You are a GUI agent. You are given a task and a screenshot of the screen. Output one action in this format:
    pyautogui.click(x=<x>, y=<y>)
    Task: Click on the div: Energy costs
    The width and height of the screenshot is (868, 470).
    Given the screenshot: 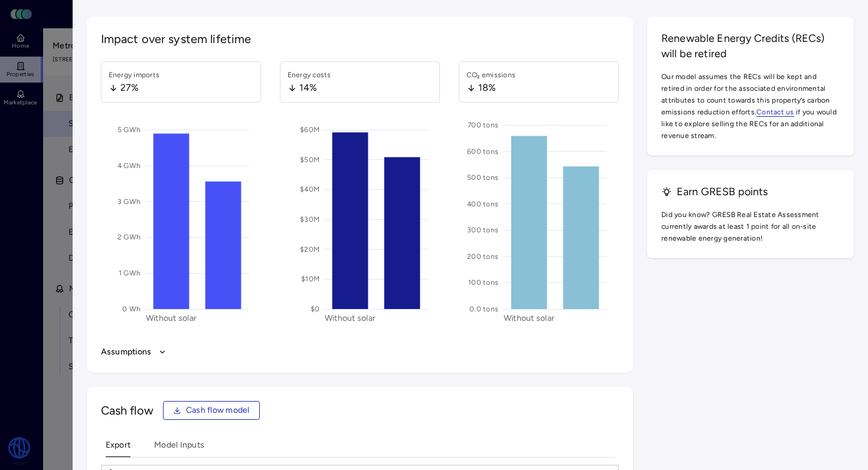 What is the action you would take?
    pyautogui.click(x=310, y=75)
    